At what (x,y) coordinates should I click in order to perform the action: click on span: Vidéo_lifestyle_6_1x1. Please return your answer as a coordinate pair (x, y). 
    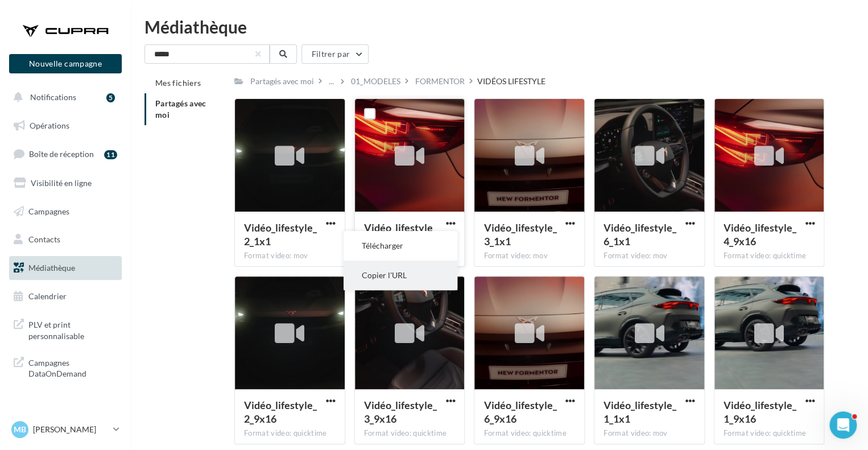
    Looking at the image, I should click on (640, 235).